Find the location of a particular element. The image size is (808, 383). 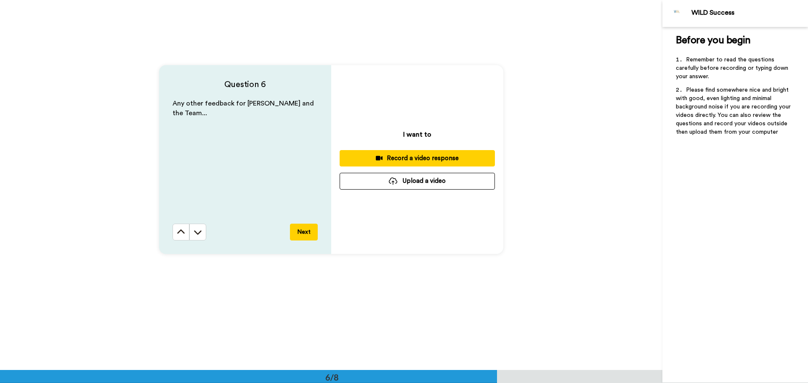

h4: Question 6 is located at coordinates (245, 85).